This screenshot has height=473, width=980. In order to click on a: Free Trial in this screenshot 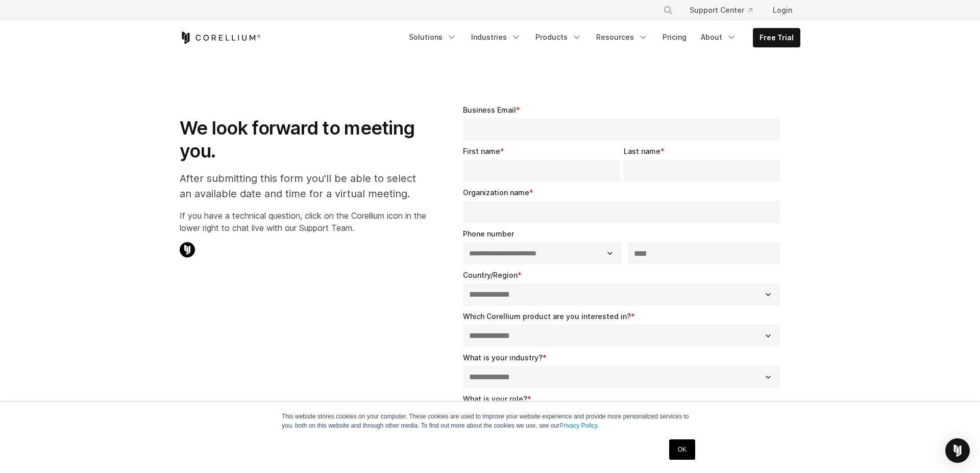, I will do `click(777, 37)`.